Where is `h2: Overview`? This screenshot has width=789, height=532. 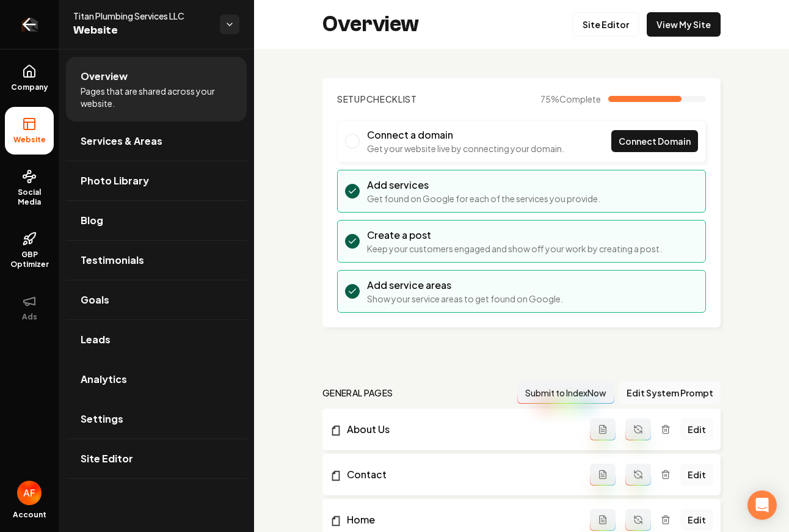
h2: Overview is located at coordinates (371, 25).